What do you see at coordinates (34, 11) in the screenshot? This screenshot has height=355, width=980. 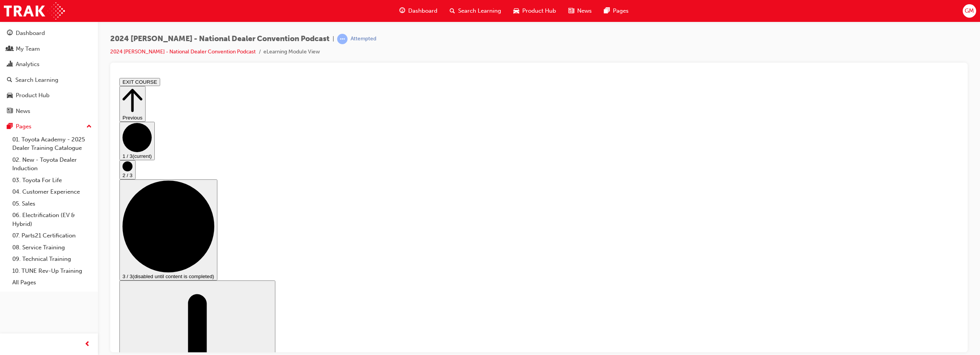 I see `img: Trak` at bounding box center [34, 11].